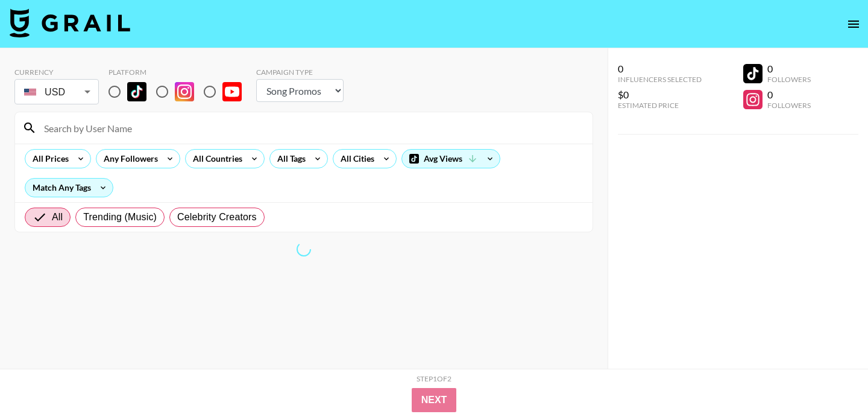 The height and width of the screenshot is (417, 868). What do you see at coordinates (180, 72) in the screenshot?
I see `div: Platform` at bounding box center [180, 72].